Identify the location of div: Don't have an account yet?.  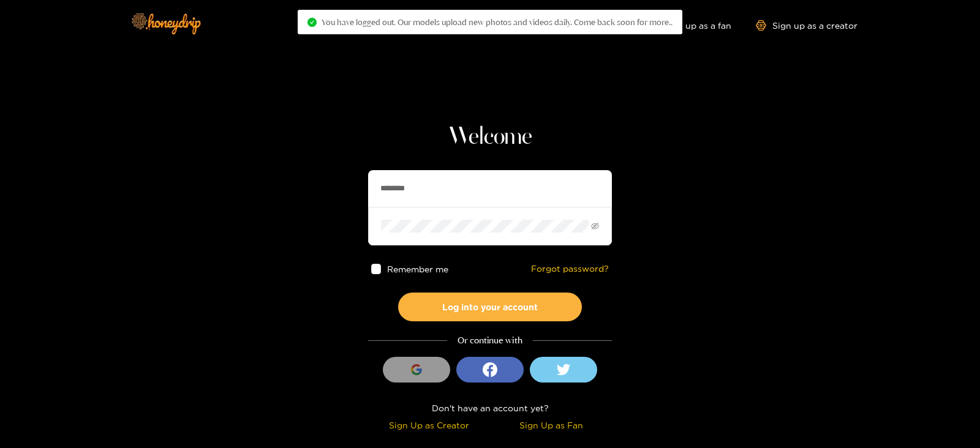
(490, 408).